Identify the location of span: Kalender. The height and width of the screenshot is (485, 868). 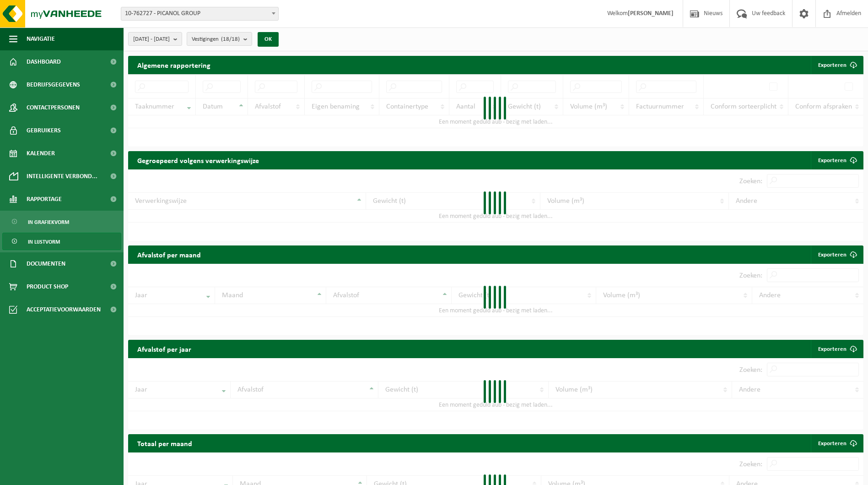
(41, 153).